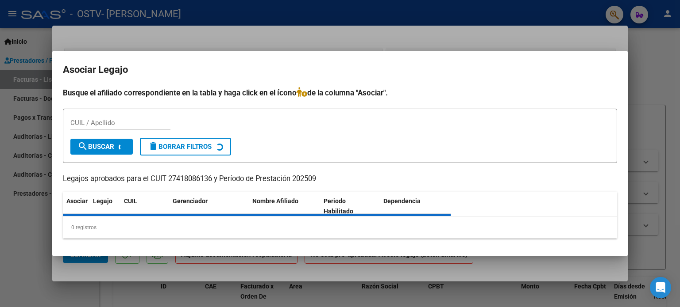 The height and width of the screenshot is (307, 680). What do you see at coordinates (180, 147) in the screenshot?
I see `span: Borrar Filtros` at bounding box center [180, 147].